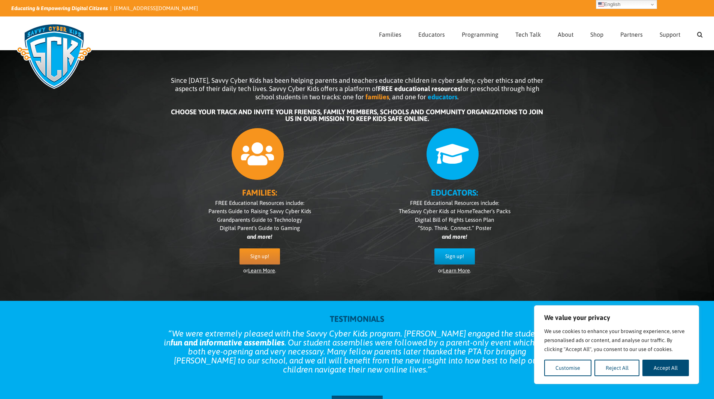  What do you see at coordinates (260, 228) in the screenshot?
I see `span: Digital Parent’s Guide to Gaming` at bounding box center [260, 228].